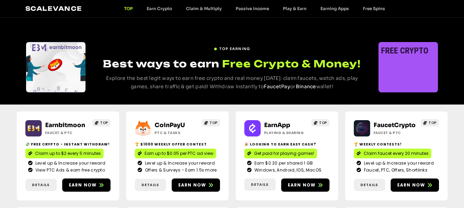 The height and width of the screenshot is (208, 464). Describe the element at coordinates (395, 170) in the screenshot. I see `span: Faucet, PTC, Offers, Shortlinks` at that location.